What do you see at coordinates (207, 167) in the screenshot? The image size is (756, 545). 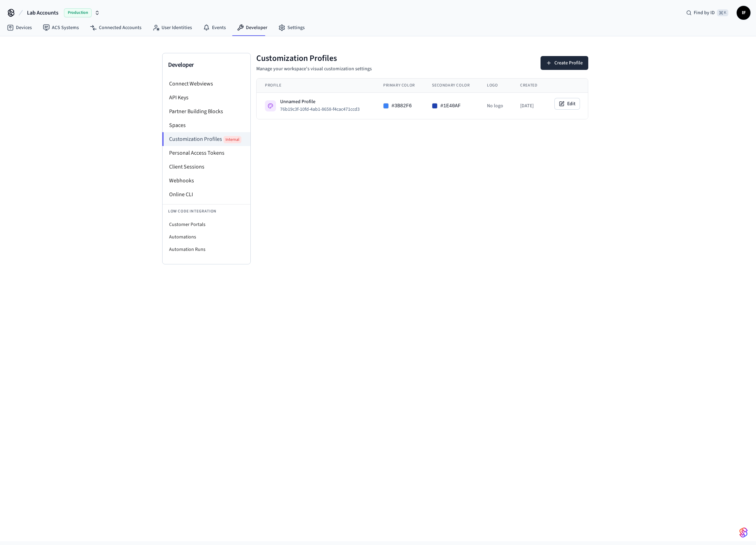 I see `li: Client Sessions` at bounding box center [207, 167].